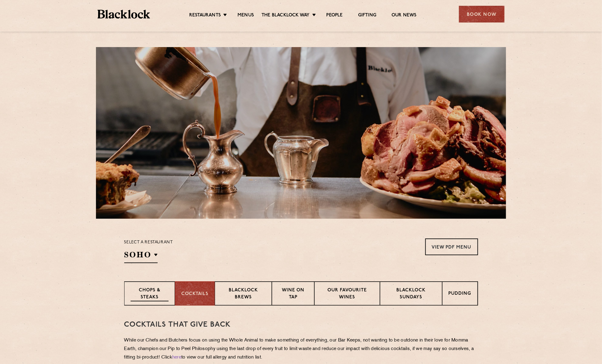  What do you see at coordinates (335, 16) in the screenshot?
I see `a: People` at bounding box center [335, 16].